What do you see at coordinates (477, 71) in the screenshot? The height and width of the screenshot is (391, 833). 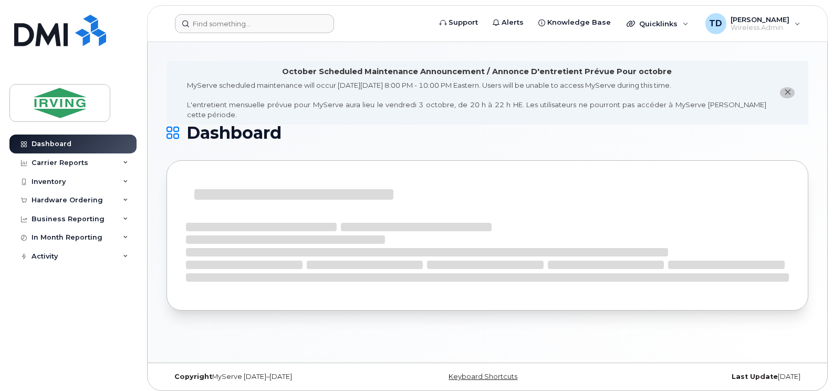 I see `div: October Scheduled Maintenance Announcement / Annonce D'entretient Prévue Pour octobre` at bounding box center [477, 71].